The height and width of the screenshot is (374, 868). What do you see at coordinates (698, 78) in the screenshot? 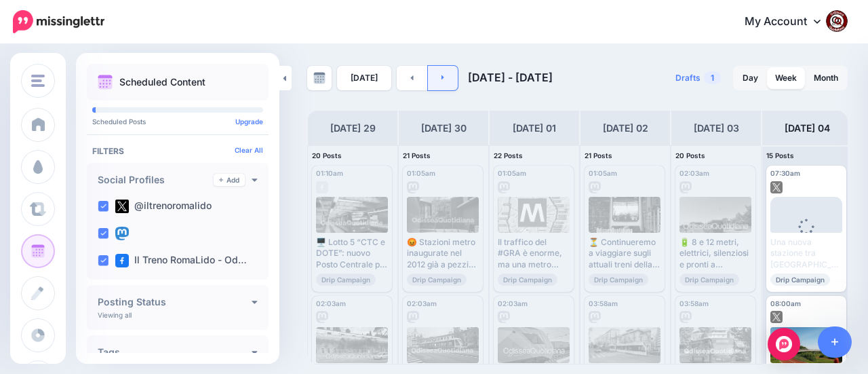
I see `a: Drafts1` at bounding box center [698, 78].